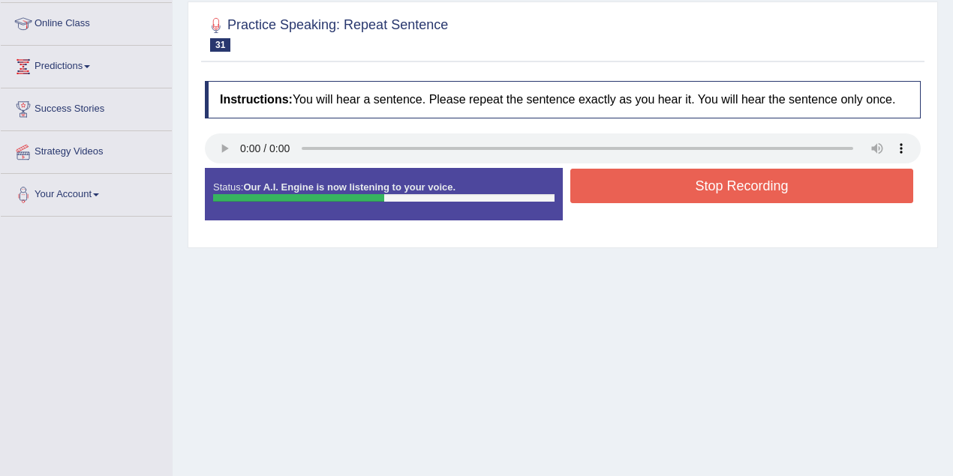  What do you see at coordinates (86, 150) in the screenshot?
I see `a: Strategy Videos` at bounding box center [86, 150].